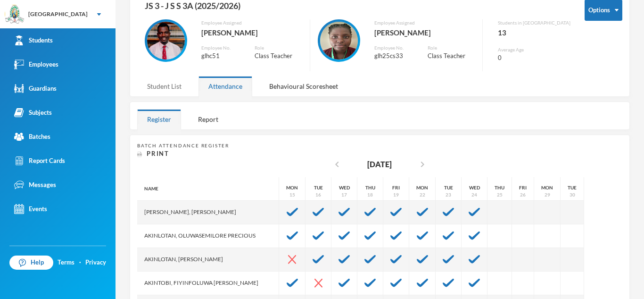 The height and width of the screenshot is (299, 644). What do you see at coordinates (344, 195) in the screenshot?
I see `div: 17` at bounding box center [344, 195].